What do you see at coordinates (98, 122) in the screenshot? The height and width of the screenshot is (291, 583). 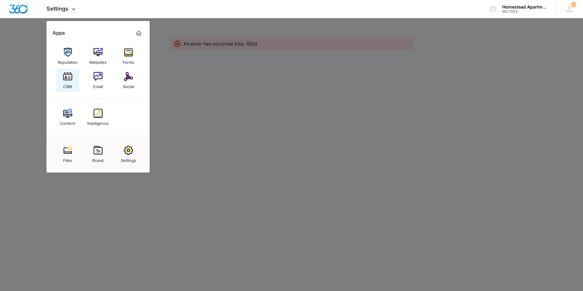 I see `div: Intelligence` at bounding box center [98, 122].